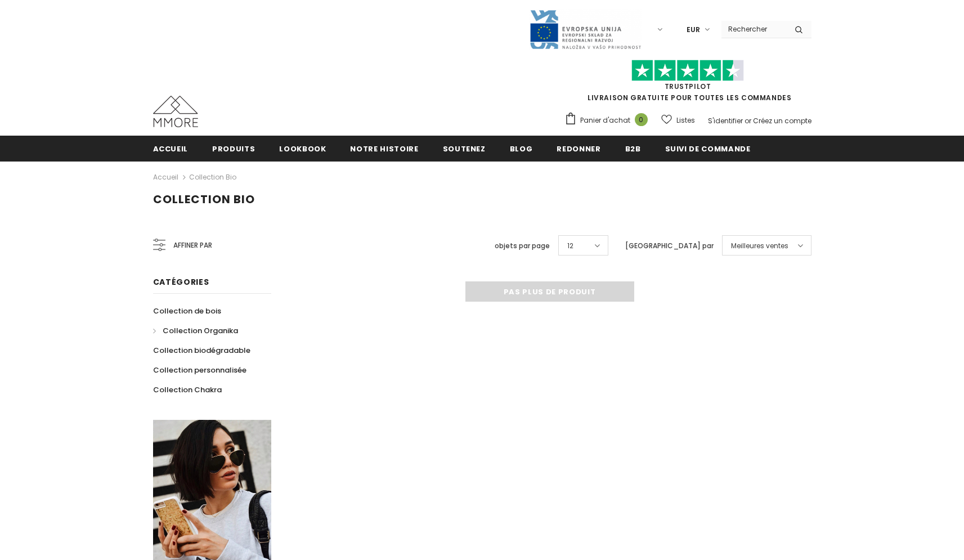 This screenshot has width=964, height=560. I want to click on span: Accueil, so click(171, 149).